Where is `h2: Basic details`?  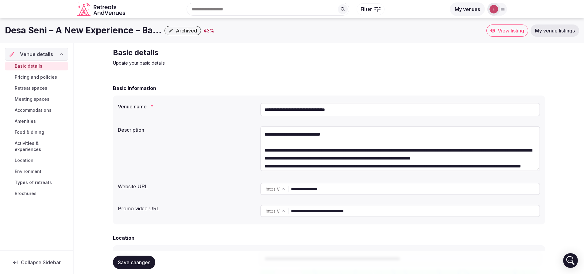
h2: Basic details is located at coordinates (216, 53).